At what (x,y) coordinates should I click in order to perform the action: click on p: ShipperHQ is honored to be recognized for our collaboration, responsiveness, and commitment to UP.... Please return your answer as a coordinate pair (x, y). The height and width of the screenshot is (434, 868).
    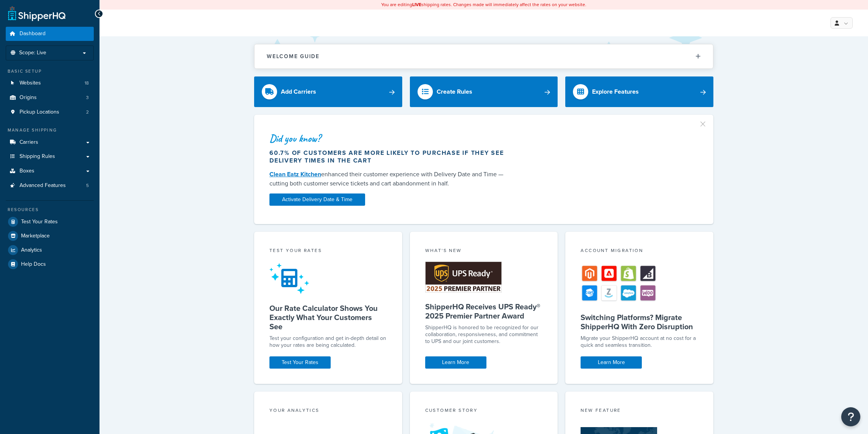
    Looking at the image, I should click on (484, 335).